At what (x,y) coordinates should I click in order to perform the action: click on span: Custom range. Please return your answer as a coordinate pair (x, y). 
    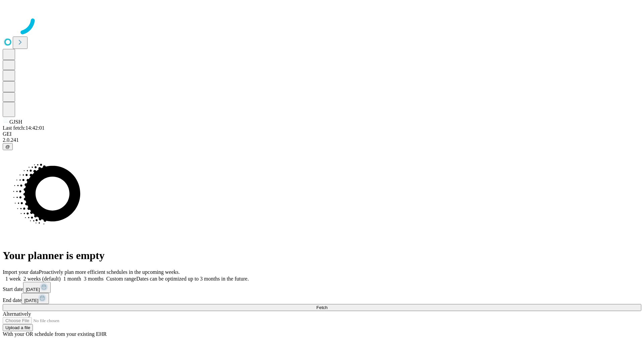
    Looking at the image, I should click on (121, 279).